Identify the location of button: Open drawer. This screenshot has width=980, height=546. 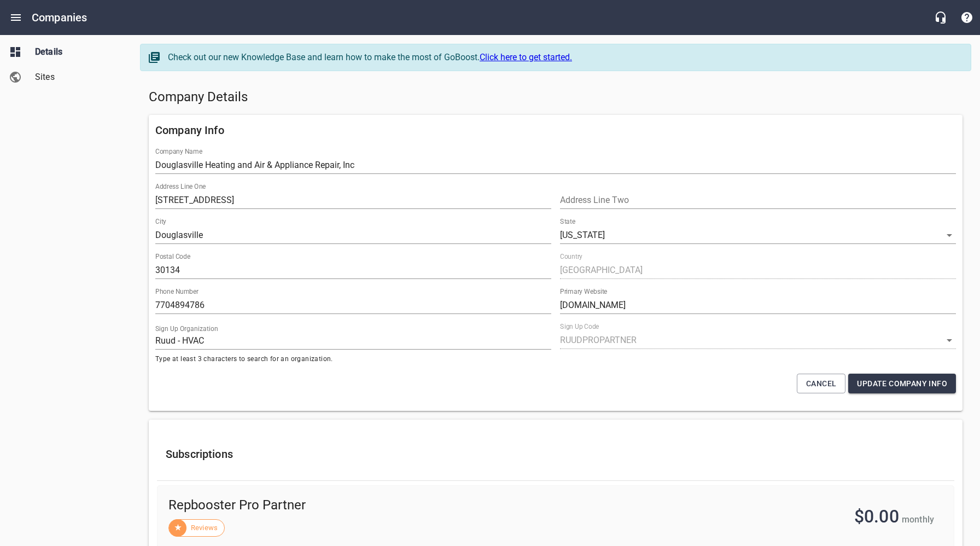
(16, 17).